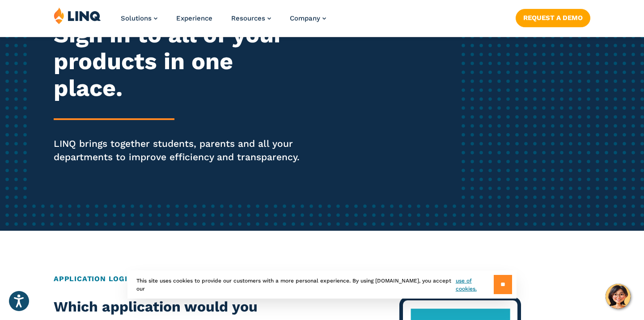  What do you see at coordinates (322, 279) in the screenshot?
I see `h2: Application Login` at bounding box center [322, 279].